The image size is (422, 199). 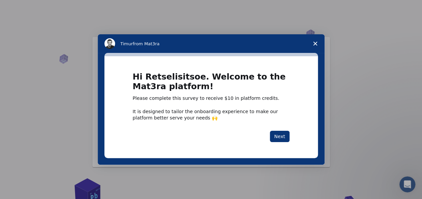 I want to click on span: Close survey, so click(x=315, y=44).